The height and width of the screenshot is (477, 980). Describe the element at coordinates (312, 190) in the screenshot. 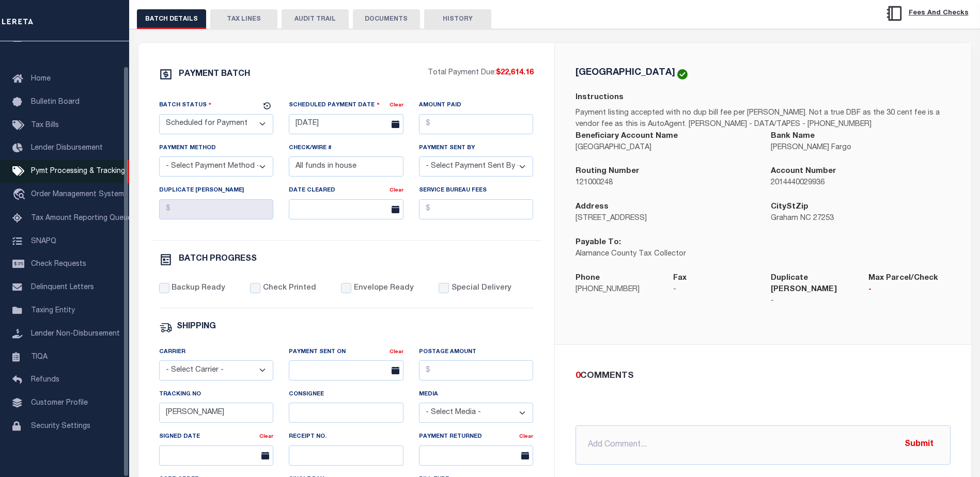

I see `label: Date Cleared` at that location.